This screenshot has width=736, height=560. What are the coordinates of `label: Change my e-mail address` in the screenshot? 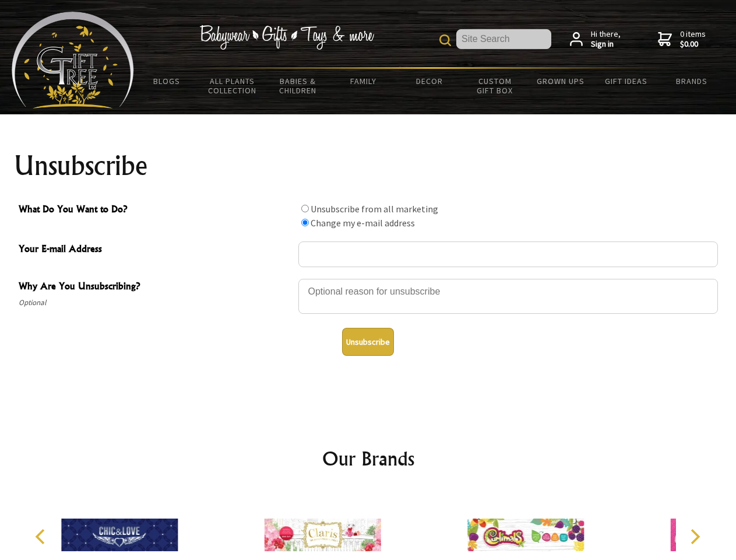 It's located at (363, 223).